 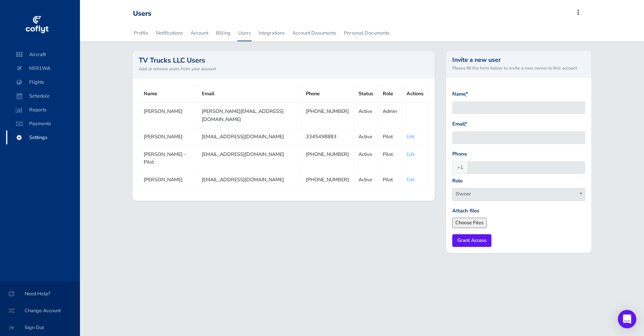 I want to click on a: Billing, so click(x=223, y=33).